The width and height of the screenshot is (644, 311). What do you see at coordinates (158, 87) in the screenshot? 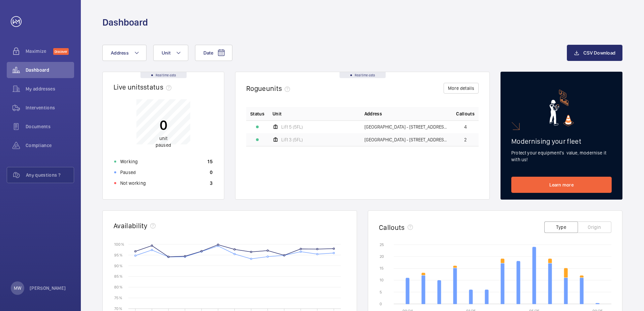
I see `span: status` at bounding box center [158, 87].